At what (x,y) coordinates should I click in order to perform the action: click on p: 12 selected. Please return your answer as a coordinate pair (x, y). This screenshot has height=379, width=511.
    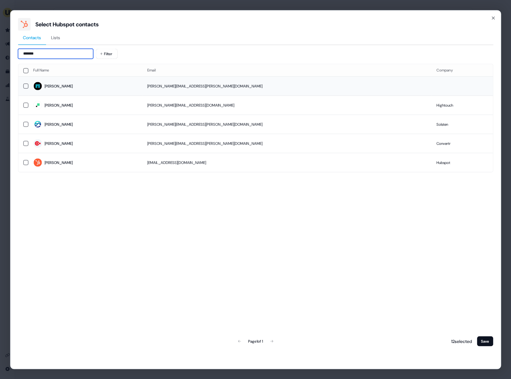
    Looking at the image, I should click on (461, 341).